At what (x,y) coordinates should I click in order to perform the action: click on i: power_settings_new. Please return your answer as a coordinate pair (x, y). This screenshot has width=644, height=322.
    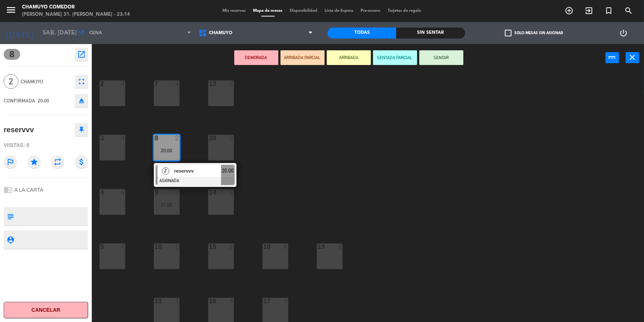
    Looking at the image, I should click on (623, 33).